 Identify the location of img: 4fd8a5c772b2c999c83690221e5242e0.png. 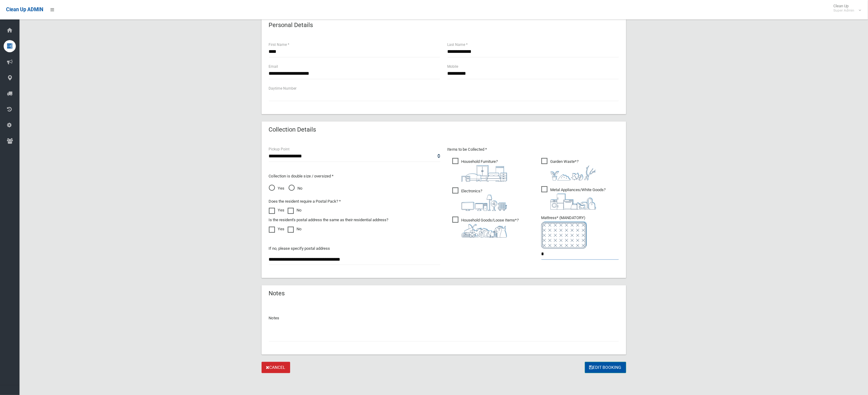
(573, 173).